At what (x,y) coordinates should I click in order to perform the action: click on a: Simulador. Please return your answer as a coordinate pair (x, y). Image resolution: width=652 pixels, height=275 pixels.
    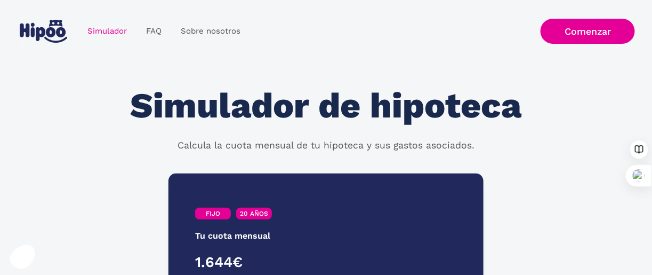
    Looking at the image, I should click on (107, 31).